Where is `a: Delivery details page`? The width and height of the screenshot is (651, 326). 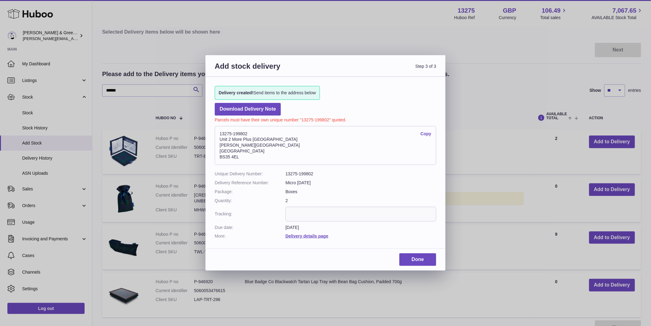 a: Delivery details page is located at coordinates (307, 236).